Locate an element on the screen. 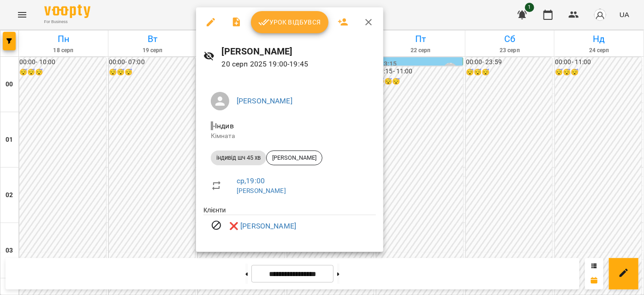 Image resolution: width=644 pixels, height=295 pixels. ul: Клієнти is located at coordinates (290, 223).